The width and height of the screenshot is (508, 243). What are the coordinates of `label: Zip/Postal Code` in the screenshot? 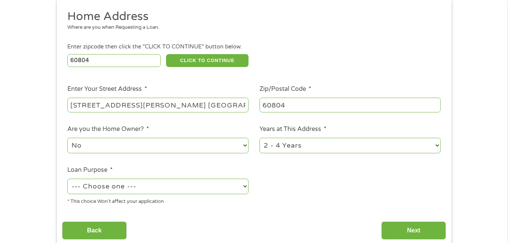 It's located at (285, 89).